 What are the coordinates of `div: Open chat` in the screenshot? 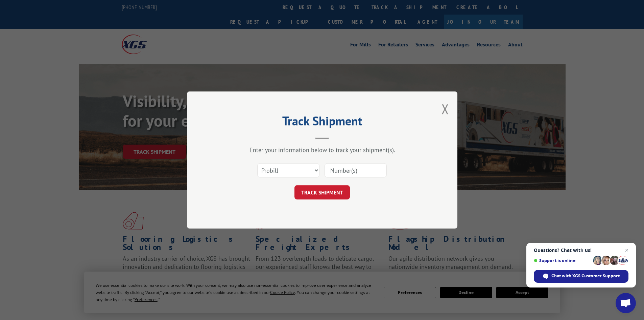 It's located at (626, 303).